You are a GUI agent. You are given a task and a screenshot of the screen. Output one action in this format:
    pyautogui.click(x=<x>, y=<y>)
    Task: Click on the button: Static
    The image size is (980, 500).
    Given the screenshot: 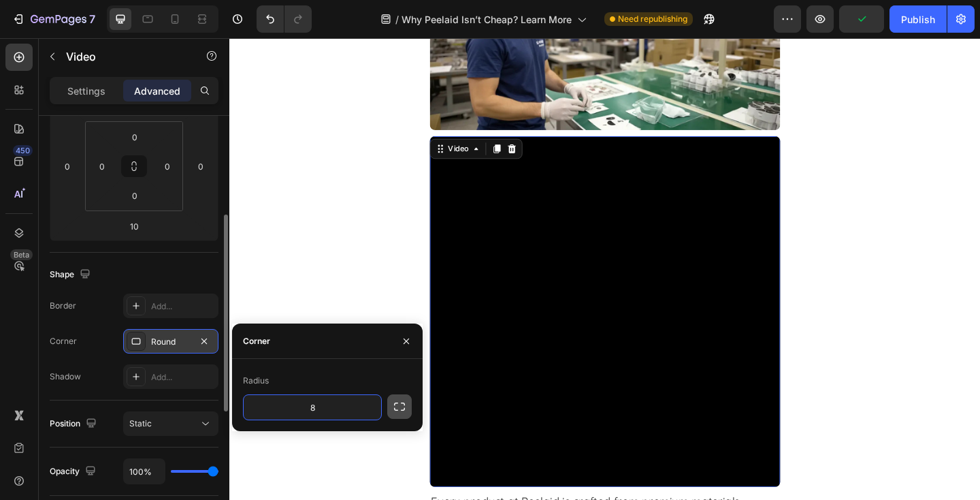 What is the action you would take?
    pyautogui.click(x=171, y=424)
    